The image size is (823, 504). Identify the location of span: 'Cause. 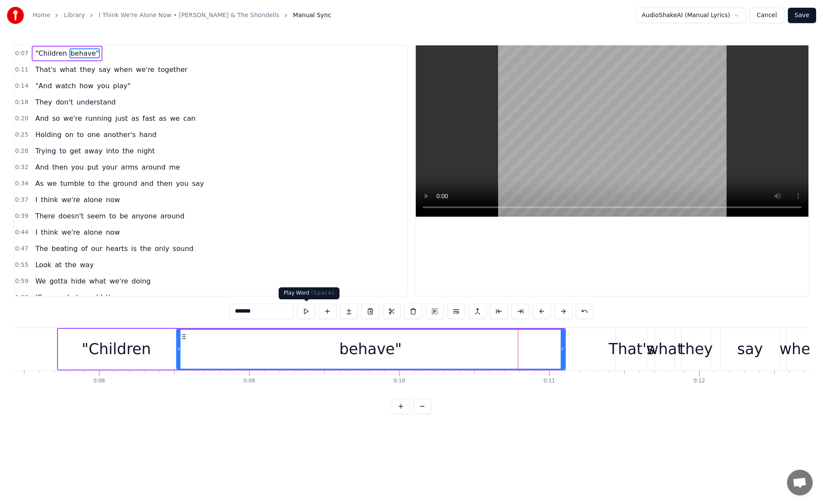
(47, 297).